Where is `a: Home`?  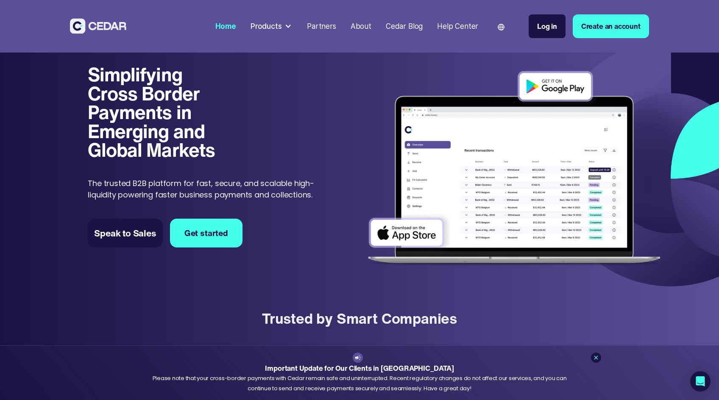
a: Home is located at coordinates (226, 26).